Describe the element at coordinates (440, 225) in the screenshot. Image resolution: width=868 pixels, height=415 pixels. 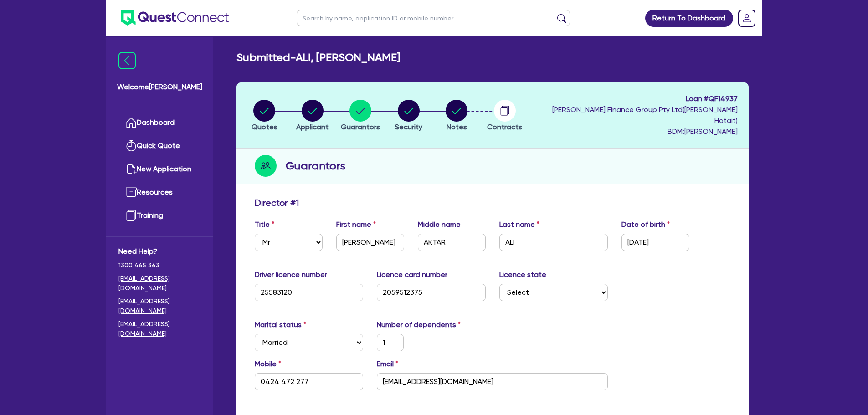
I see `label: Middle name` at that location.